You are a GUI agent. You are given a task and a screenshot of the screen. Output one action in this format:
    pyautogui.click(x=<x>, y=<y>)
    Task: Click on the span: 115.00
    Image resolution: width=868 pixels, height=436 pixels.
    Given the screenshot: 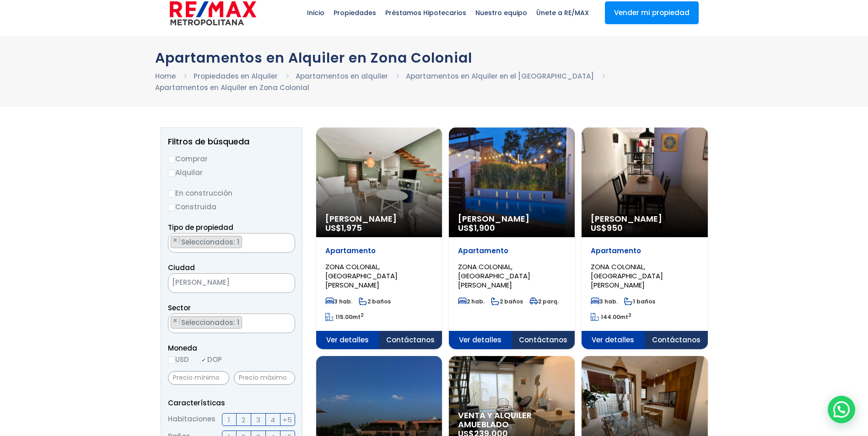 What is the action you would take?
    pyautogui.click(x=344, y=317)
    